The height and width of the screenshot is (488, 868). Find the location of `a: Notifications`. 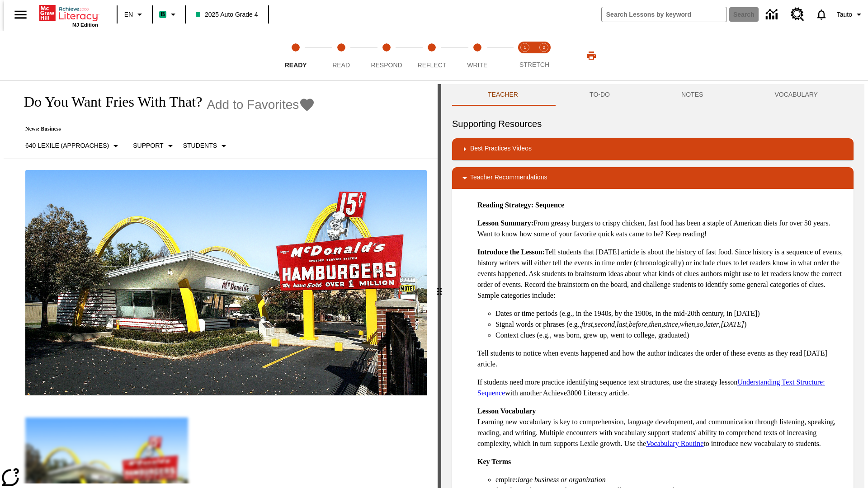

a: Notifications is located at coordinates (822, 14).